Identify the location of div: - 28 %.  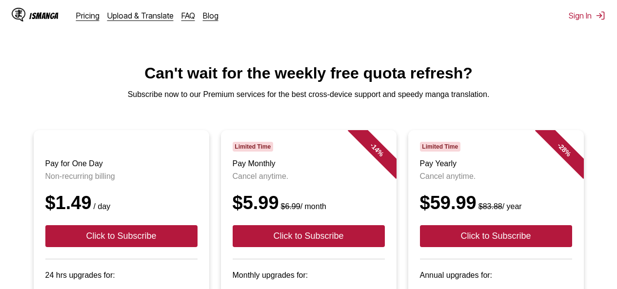
(564, 150).